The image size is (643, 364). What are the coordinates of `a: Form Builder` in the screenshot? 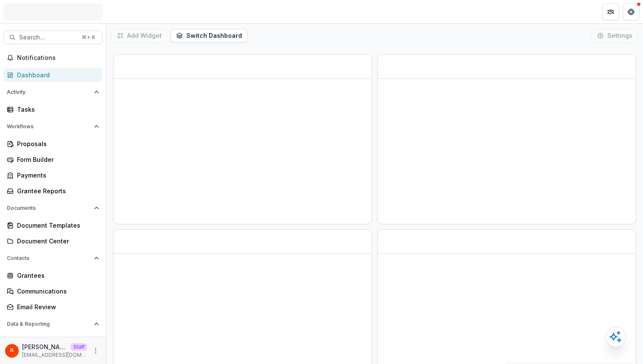 It's located at (53, 160).